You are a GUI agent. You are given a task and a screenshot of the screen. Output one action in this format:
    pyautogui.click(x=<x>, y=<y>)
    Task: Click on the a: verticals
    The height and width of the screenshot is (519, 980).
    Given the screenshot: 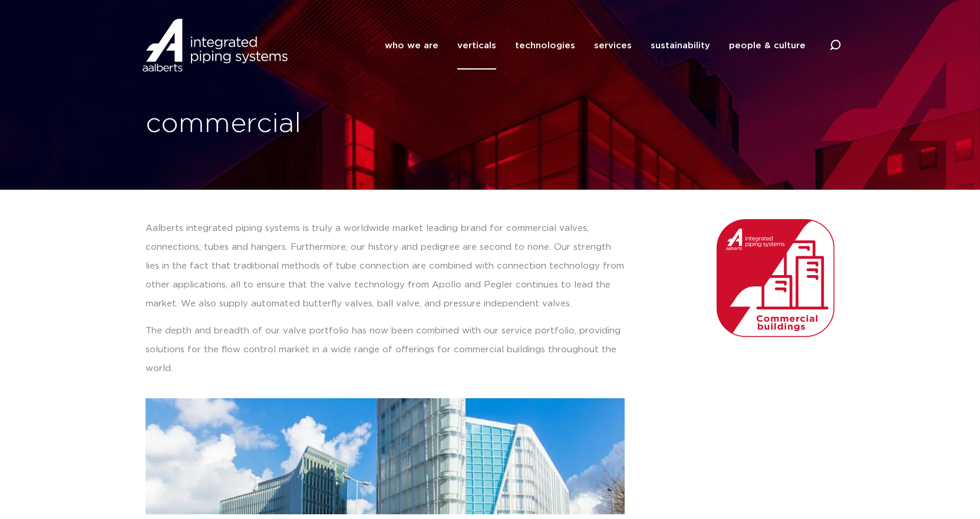 What is the action you would take?
    pyautogui.click(x=476, y=46)
    